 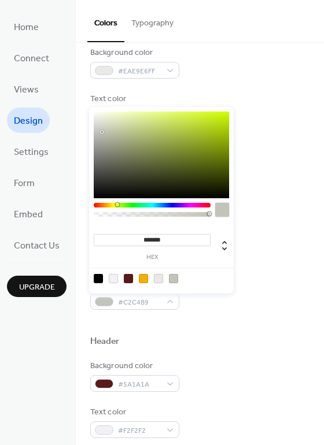 I want to click on span: Embed, so click(x=28, y=215).